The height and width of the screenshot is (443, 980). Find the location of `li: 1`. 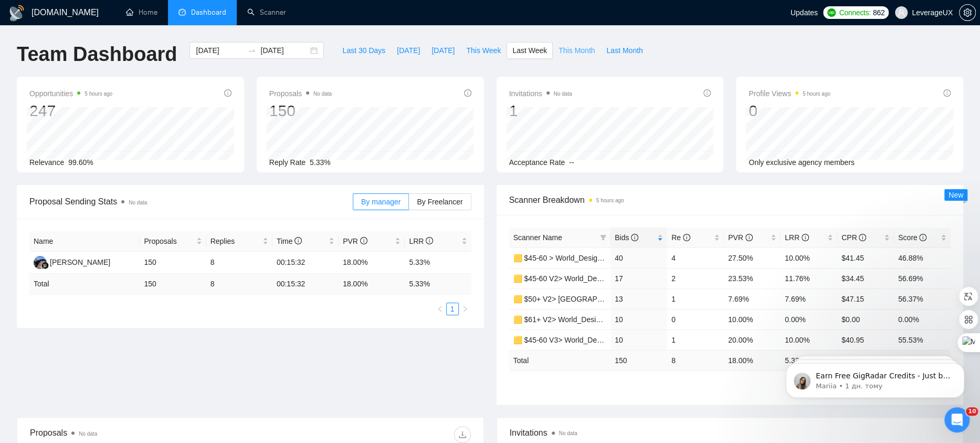

li: 1 is located at coordinates (452, 309).